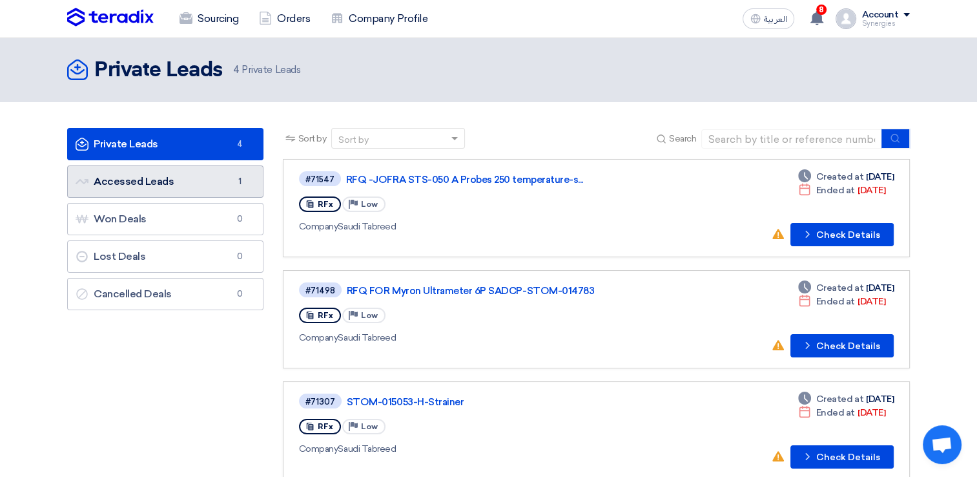 The image size is (977, 477). Describe the element at coordinates (165, 256) in the screenshot. I see `a: Lost Deals0` at that location.